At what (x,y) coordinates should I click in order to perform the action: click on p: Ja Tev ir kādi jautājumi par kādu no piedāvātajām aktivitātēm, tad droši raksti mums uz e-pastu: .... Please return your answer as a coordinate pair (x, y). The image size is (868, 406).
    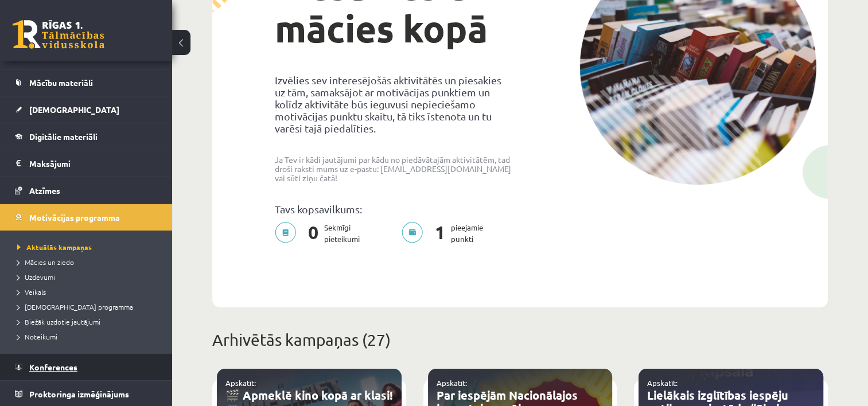
    Looking at the image, I should click on (393, 169).